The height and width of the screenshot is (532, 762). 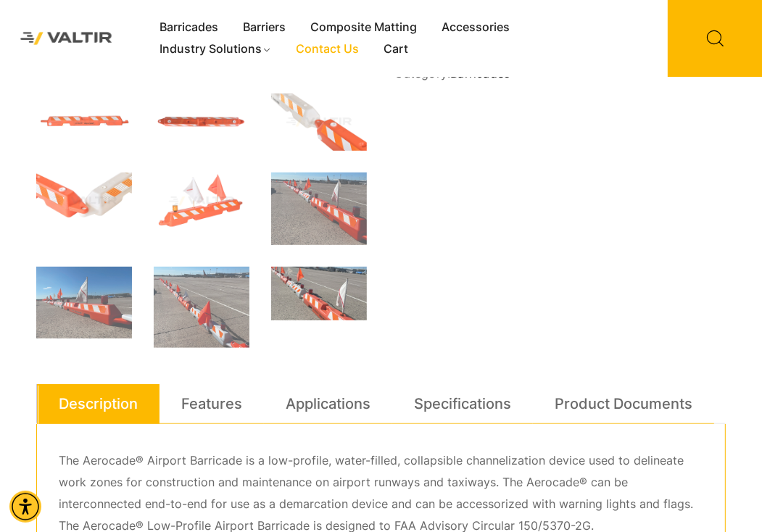 What do you see at coordinates (363, 27) in the screenshot?
I see `a: Composite Matting` at bounding box center [363, 27].